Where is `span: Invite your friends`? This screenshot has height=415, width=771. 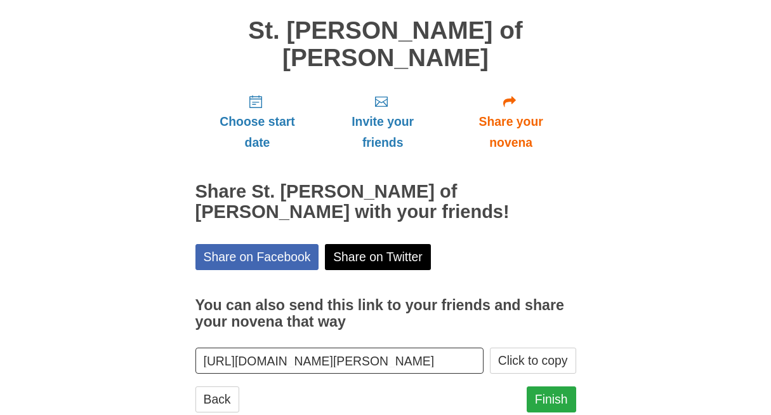
span: Invite your friends is located at coordinates (382, 132).